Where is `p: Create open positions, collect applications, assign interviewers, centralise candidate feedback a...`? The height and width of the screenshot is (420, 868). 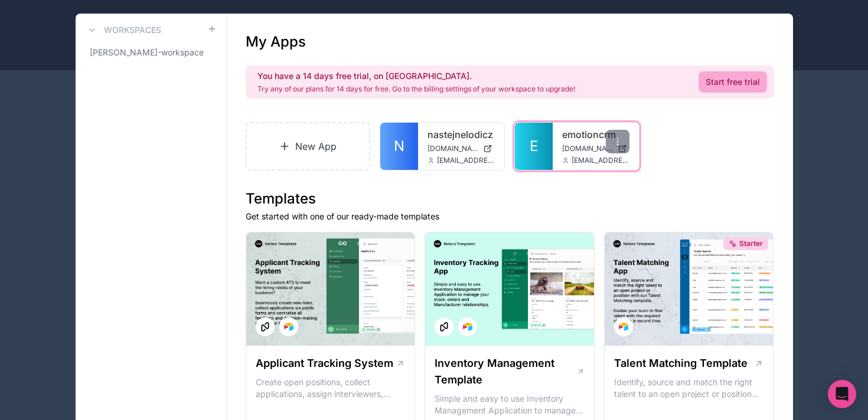
p: Create open positions, collect applications, assign interviewers, centralise candidate feedback a... is located at coordinates (331, 388).